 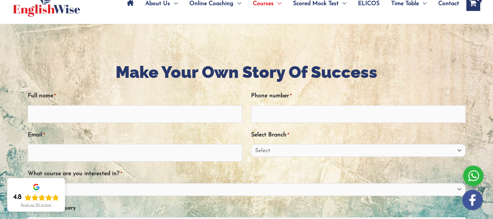 What do you see at coordinates (271, 96) in the screenshot?
I see `label: Phone number` at bounding box center [271, 96].